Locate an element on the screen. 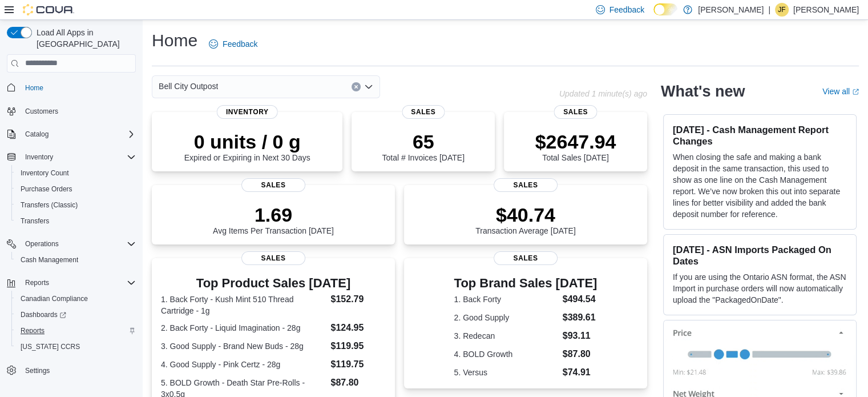 The height and width of the screenshot is (397, 868). dt: 2. Back Forty - Liquid Imagination - 28g is located at coordinates (243, 328).